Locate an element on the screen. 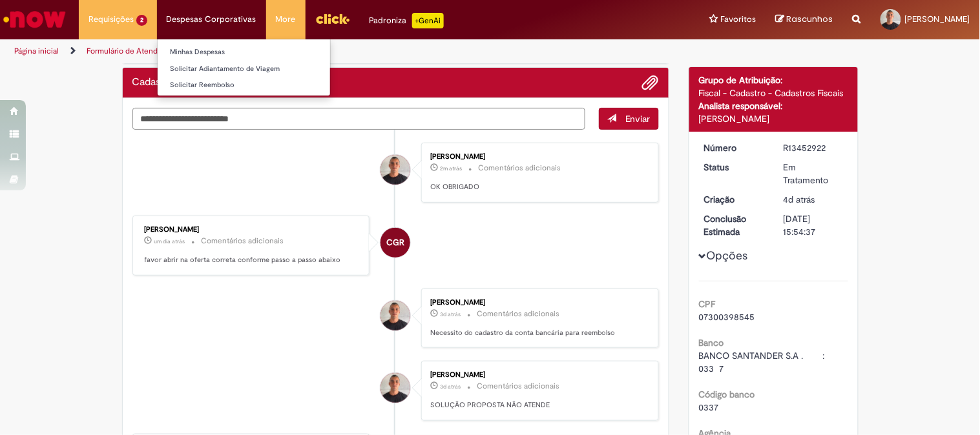  time: 27/08/2025 14:51:51 is located at coordinates (799, 199).